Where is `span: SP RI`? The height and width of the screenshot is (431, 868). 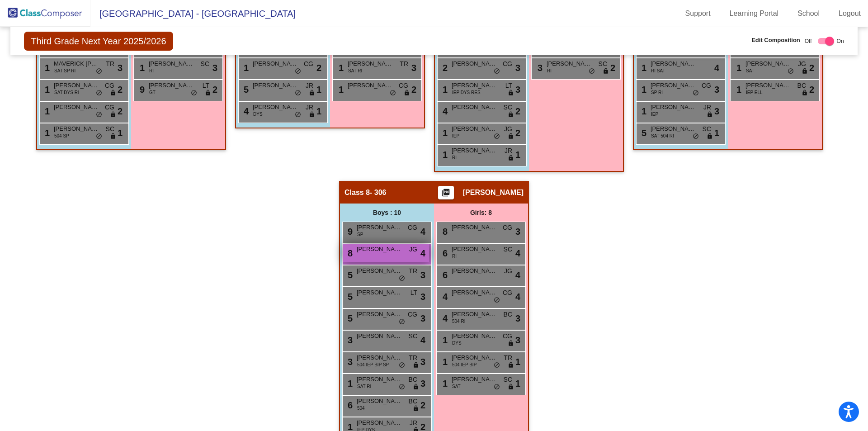
span: SP RI is located at coordinates (657, 92).